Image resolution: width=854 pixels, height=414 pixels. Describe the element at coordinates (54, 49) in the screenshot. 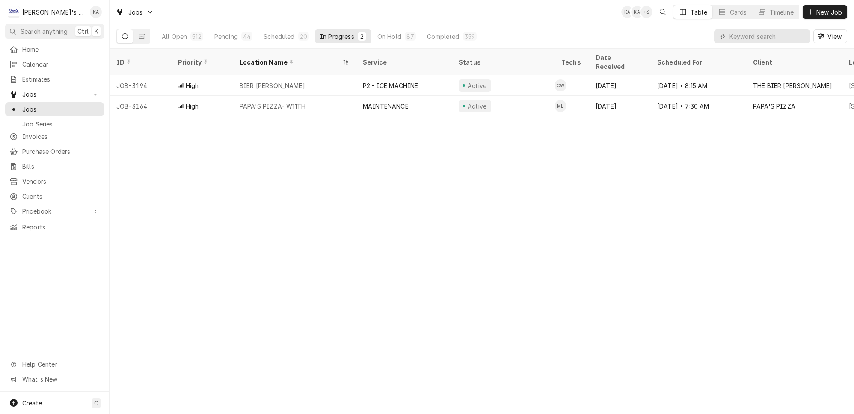

I see `a: Home` at that location.